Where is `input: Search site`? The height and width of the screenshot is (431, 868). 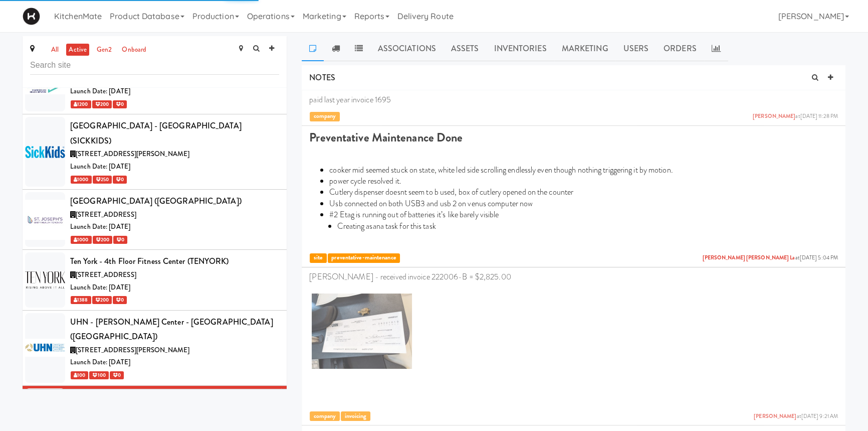
input: Search site is located at coordinates (155, 66).